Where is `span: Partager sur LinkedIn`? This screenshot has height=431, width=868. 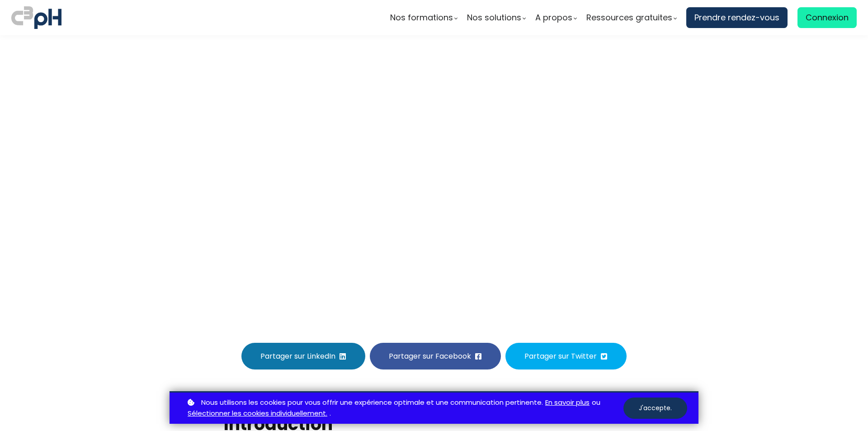
span: Partager sur LinkedIn is located at coordinates (298, 356).